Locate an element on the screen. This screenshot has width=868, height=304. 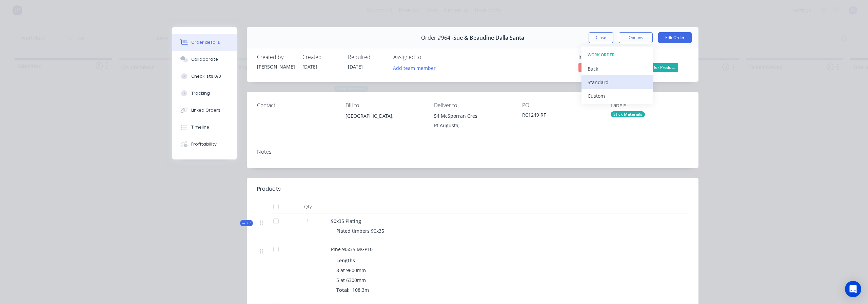
div: Created is located at coordinates (321, 57).